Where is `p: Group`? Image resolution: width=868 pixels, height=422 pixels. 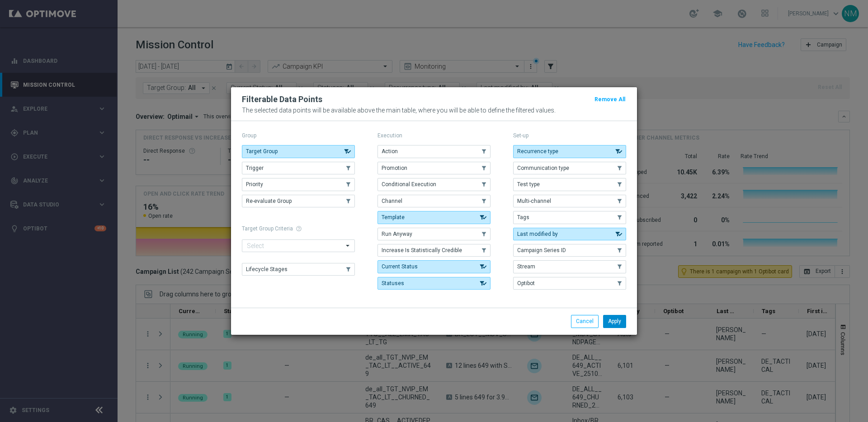 p: Group is located at coordinates (298, 136).